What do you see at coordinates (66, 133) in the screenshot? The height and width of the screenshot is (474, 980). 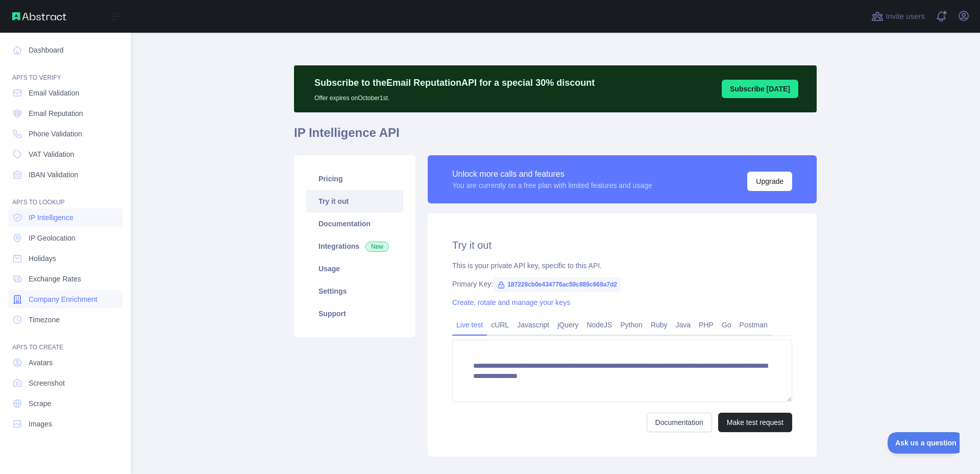 I see `a: Phone Validation` at bounding box center [66, 133].